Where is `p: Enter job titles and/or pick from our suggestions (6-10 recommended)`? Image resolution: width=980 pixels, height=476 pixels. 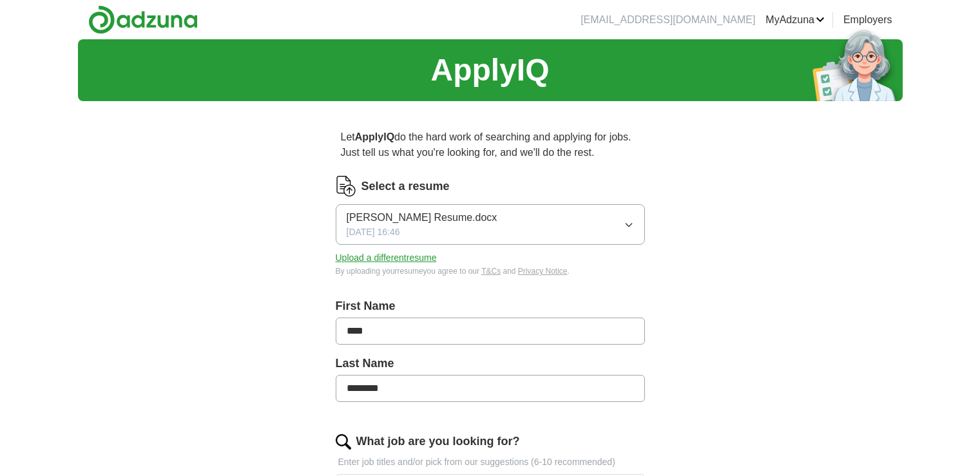 p: Enter job titles and/or pick from our suggestions (6-10 recommended) is located at coordinates (491, 462).